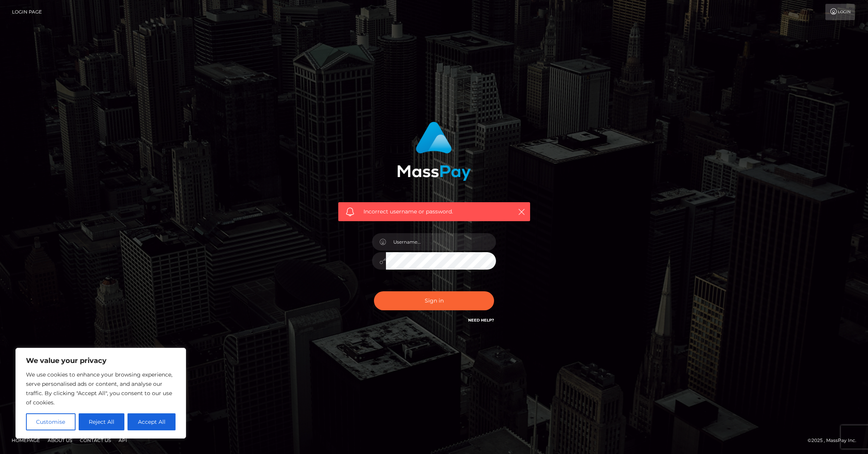 The height and width of the screenshot is (454, 868). Describe the element at coordinates (101, 361) in the screenshot. I see `p: We value your privacy` at that location.